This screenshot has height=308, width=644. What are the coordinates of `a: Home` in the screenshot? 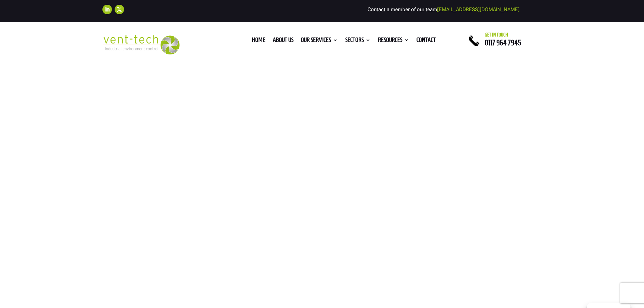 It's located at (258, 41).